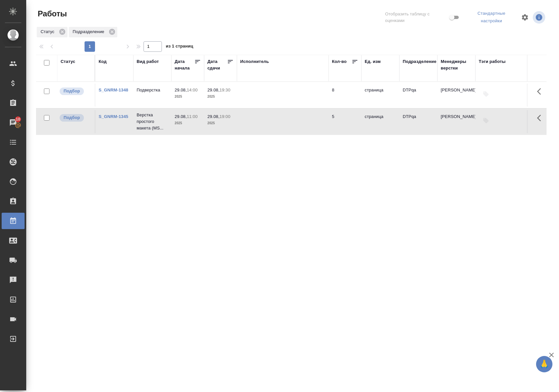 This screenshot has height=392, width=559. What do you see at coordinates (217, 65) in the screenshot?
I see `div: Дата сдачи` at bounding box center [217, 65].